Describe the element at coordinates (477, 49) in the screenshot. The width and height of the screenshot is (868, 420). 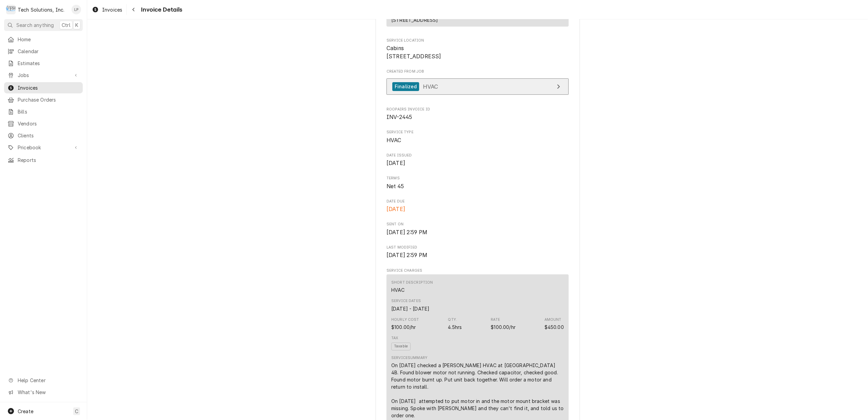
I see `div: Service Location` at that location.